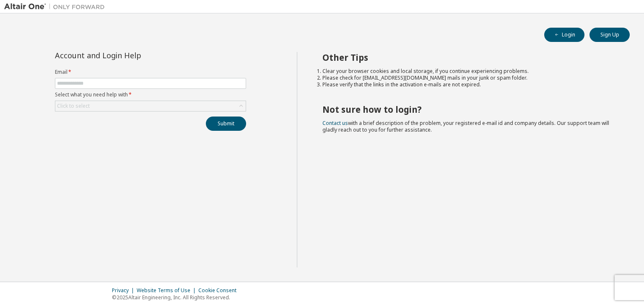 This screenshot has height=306, width=644. Describe the element at coordinates (469, 72) in the screenshot. I see `li: Clear your browser cookies and local storage, if you continue experiencing problems.` at that location.